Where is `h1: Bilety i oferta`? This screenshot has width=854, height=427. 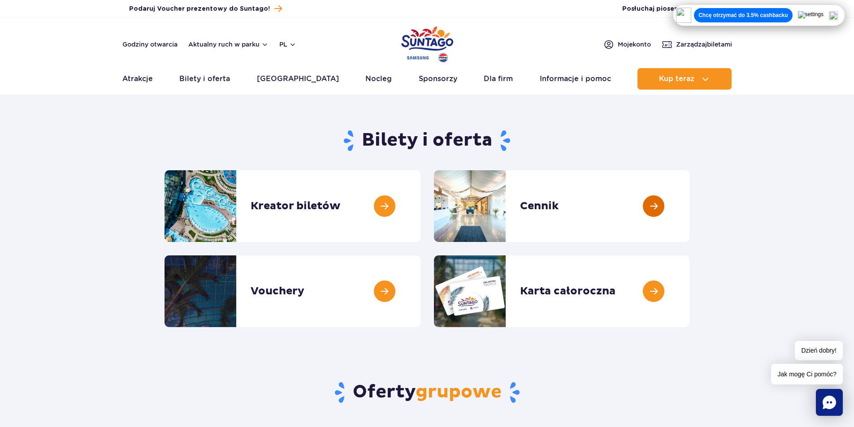 h1: Bilety i oferta is located at coordinates (427, 141).